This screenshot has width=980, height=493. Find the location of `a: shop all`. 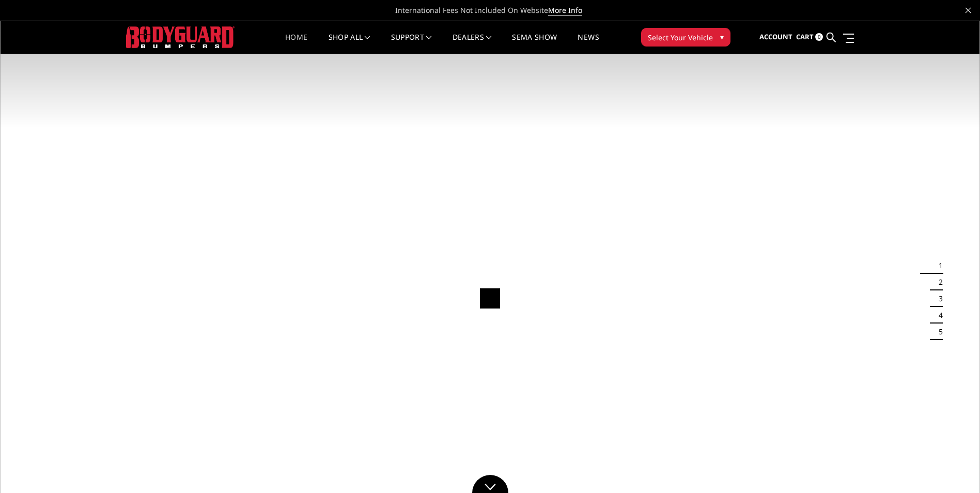

a: shop all is located at coordinates (349, 43).